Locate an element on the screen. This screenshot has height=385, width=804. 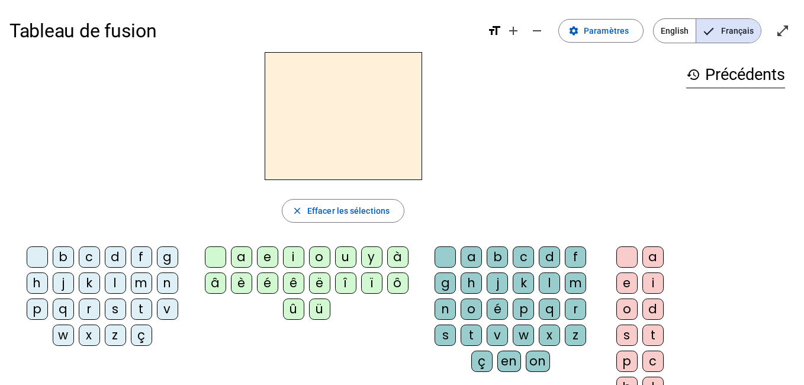
button: Effacer les sélections is located at coordinates (343, 211).